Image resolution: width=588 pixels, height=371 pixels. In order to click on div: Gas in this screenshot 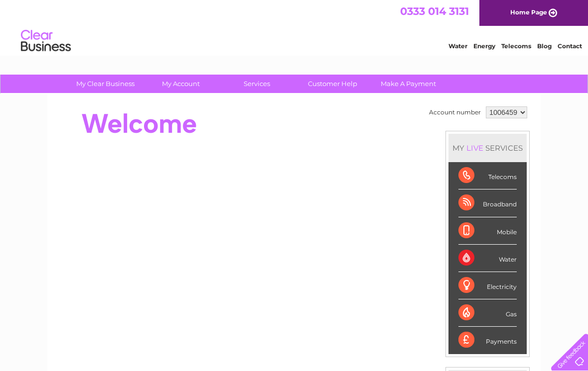, I will do `click(487, 313)`.